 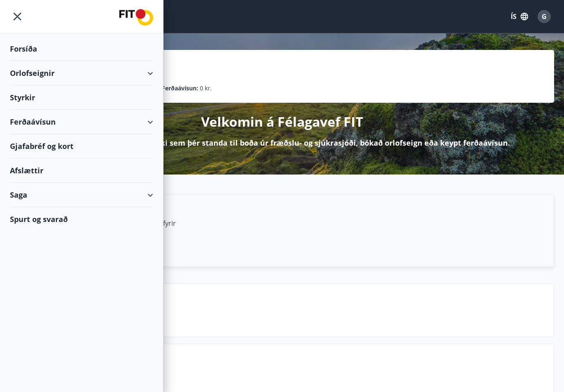 I want to click on p: Velkomin á Félagavef FIT, so click(x=282, y=122).